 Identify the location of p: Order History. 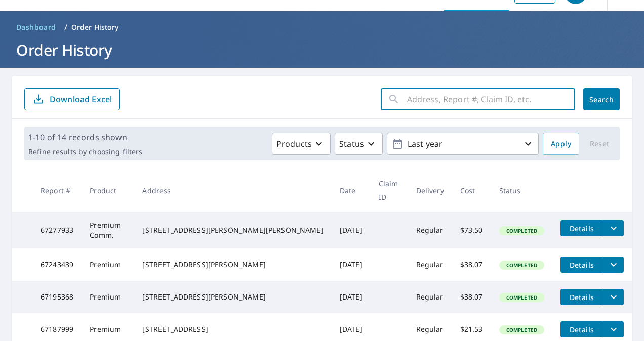
(95, 27).